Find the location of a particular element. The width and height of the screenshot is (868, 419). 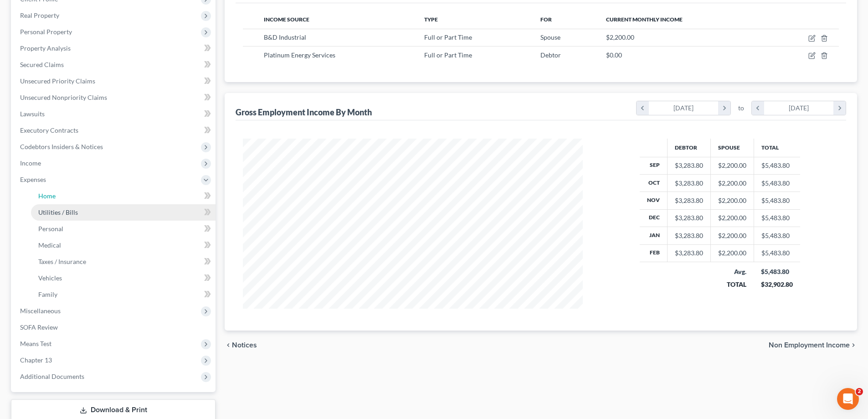

span: Unsecured Priority Claims is located at coordinates (57, 81).